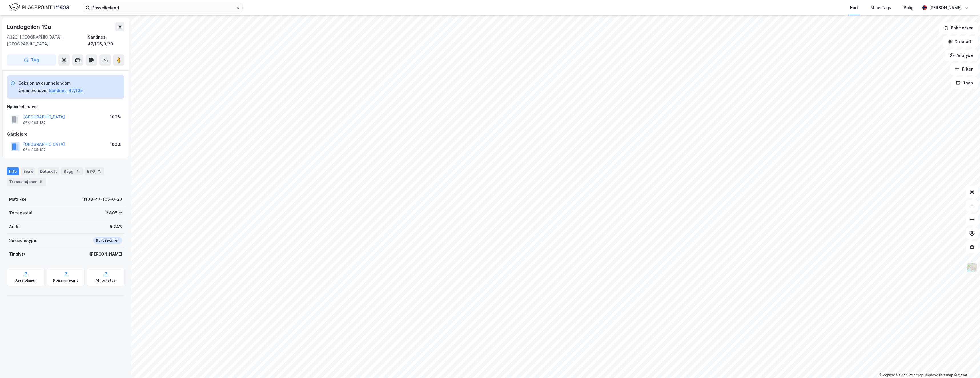  Describe the element at coordinates (854, 8) in the screenshot. I see `div: Kart` at that location.